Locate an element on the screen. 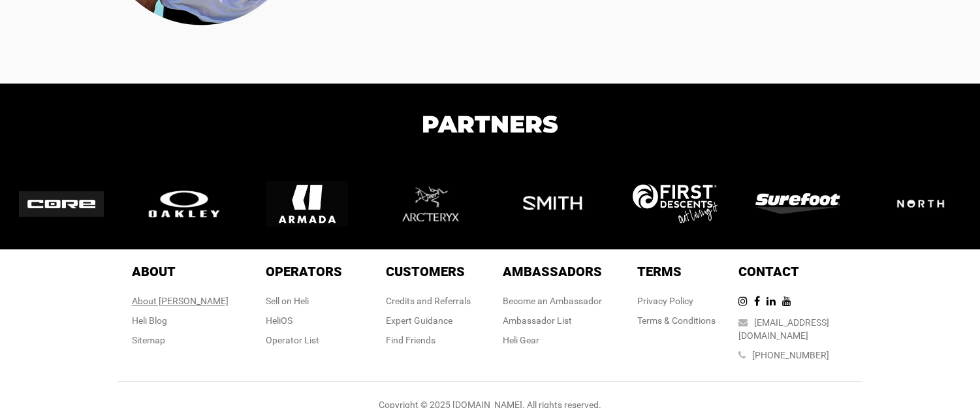  div: Sell on Heli is located at coordinates (304, 301).